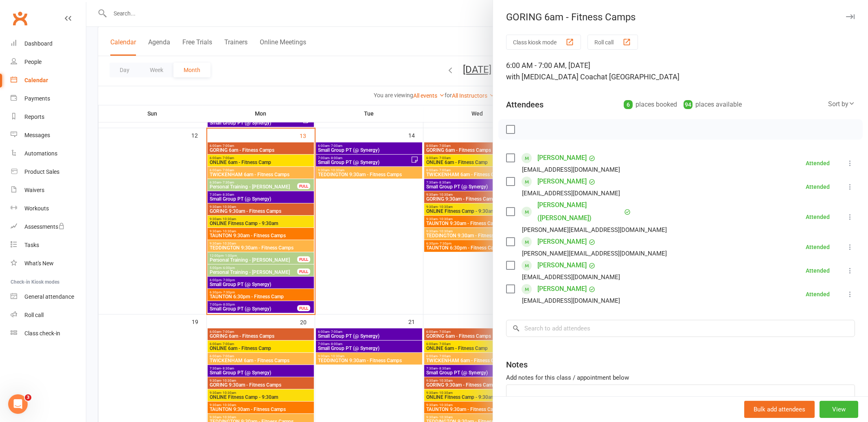 This screenshot has width=868, height=422. I want to click on a: General attendance kiosk mode, so click(48, 296).